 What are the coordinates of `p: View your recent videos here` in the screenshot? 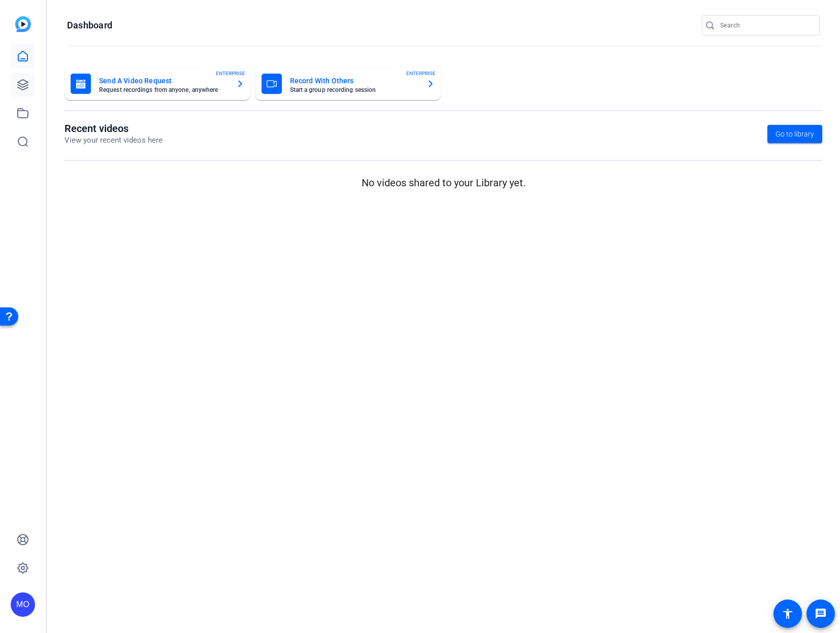 It's located at (113, 140).